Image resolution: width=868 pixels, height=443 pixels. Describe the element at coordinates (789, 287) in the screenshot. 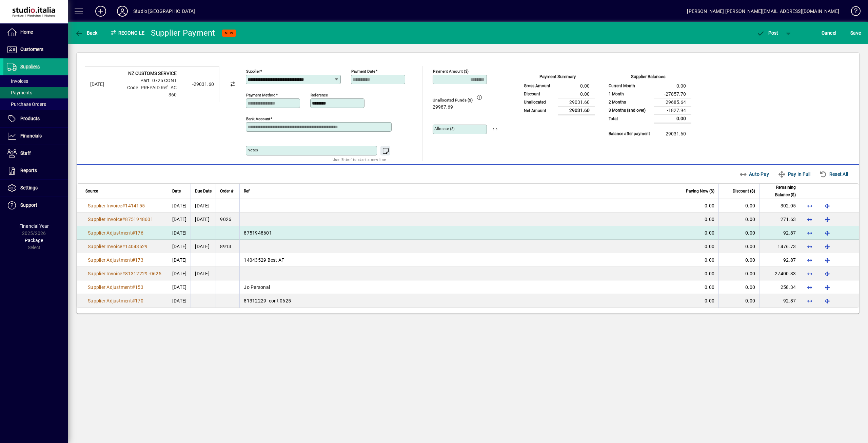

I see `span: 258.34` at that location.